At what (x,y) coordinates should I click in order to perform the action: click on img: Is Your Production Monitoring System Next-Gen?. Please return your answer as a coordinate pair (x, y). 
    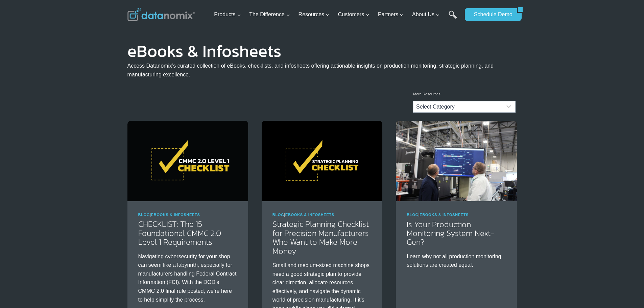
    Looking at the image, I should click on (456, 161).